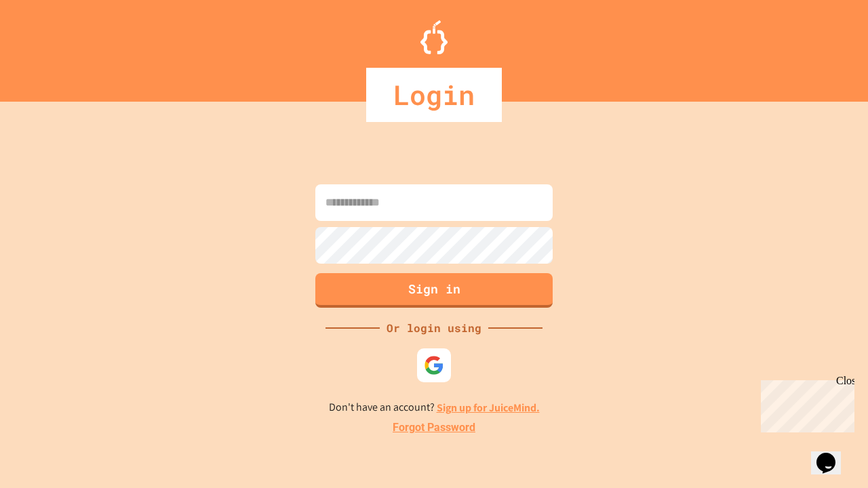 The height and width of the screenshot is (488, 868). I want to click on button: Sign in, so click(434, 290).